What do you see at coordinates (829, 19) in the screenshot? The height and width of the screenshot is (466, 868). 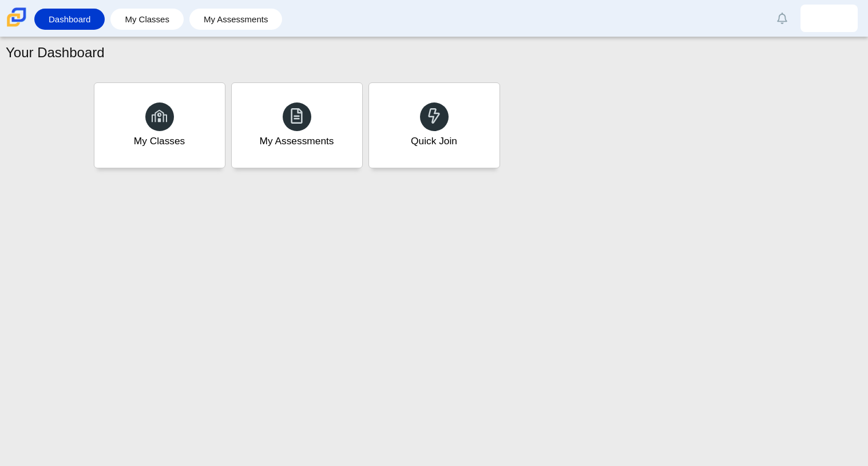 I see `img: lamiya.martin.sJjv8i` at bounding box center [829, 19].